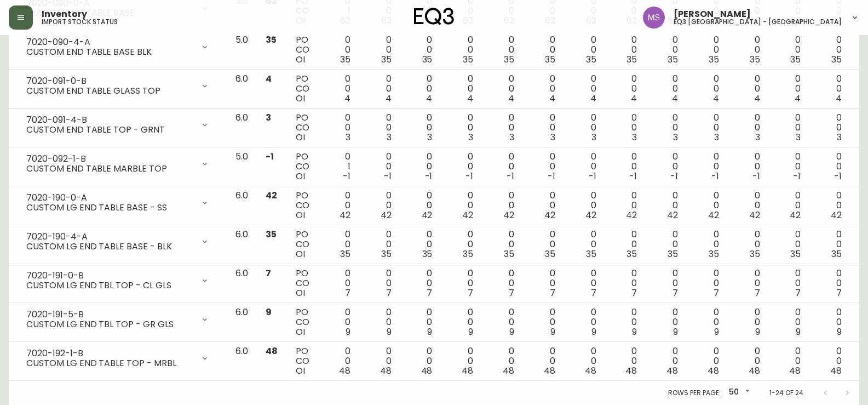 The height and width of the screenshot is (405, 868). What do you see at coordinates (118, 86) in the screenshot?
I see `div: 7020-091-0-BCUSTOM END TABLE GLASS TOP` at bounding box center [118, 86].